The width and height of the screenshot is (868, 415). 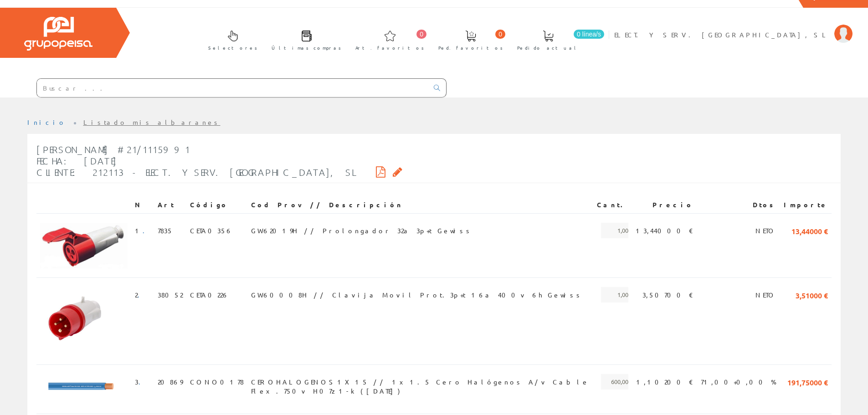 I want to click on th: Cant., so click(x=612, y=205).